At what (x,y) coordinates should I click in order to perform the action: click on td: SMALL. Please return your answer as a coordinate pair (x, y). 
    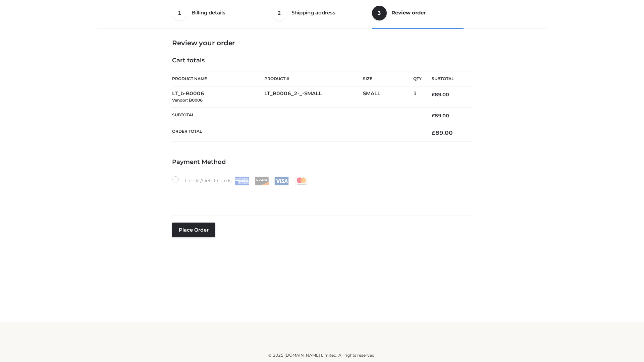
    Looking at the image, I should click on (388, 97).